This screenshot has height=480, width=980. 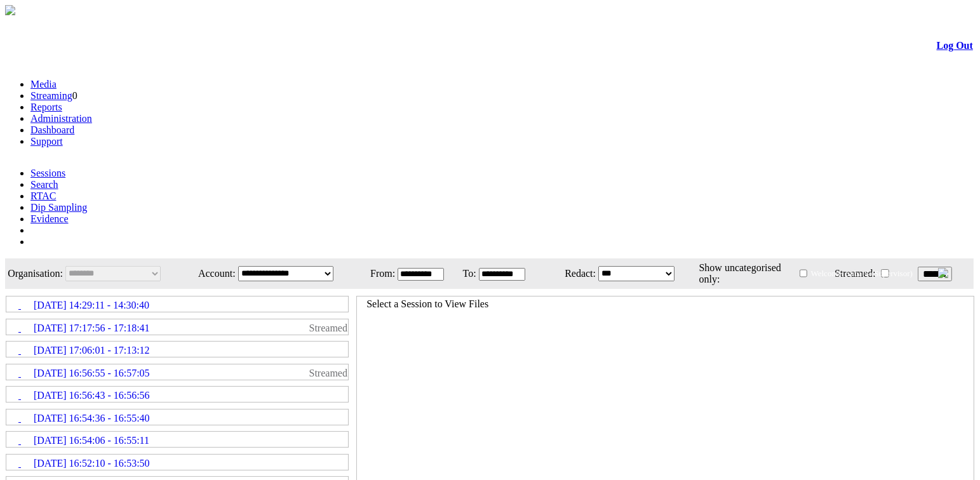 I want to click on a: Administration, so click(x=61, y=118).